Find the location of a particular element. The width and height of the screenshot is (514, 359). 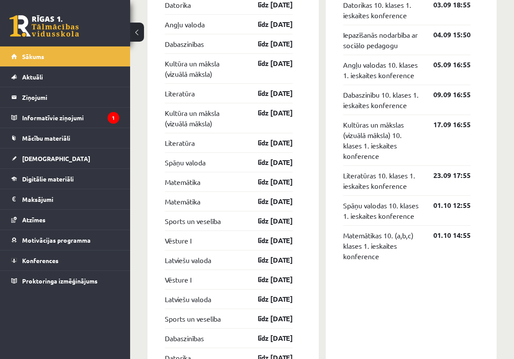

a: 05.09 16:55 is located at coordinates (445, 65).